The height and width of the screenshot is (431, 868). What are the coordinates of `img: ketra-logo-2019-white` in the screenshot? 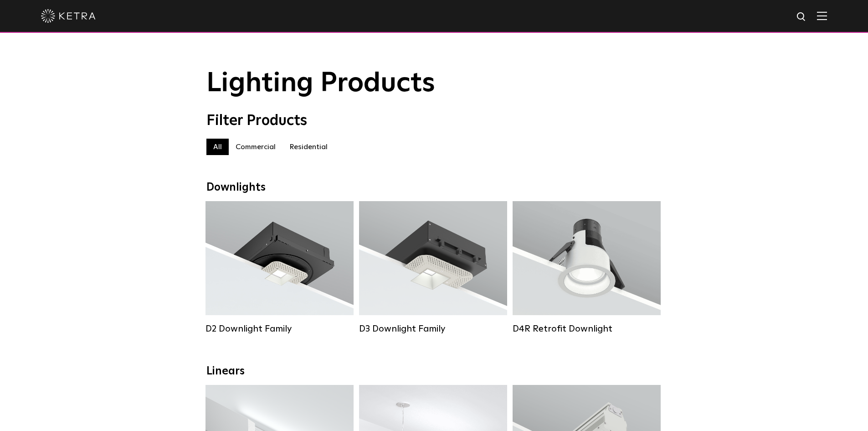 It's located at (68, 16).